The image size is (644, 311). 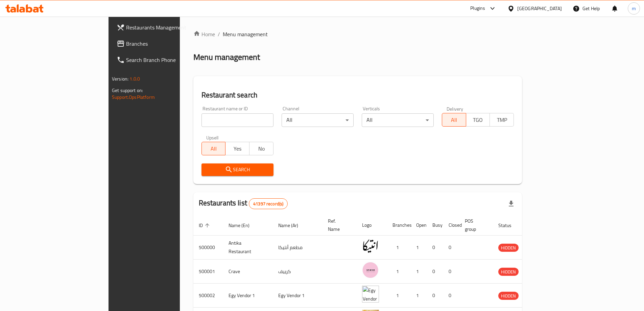 I want to click on span: Search Branch Phone, so click(x=169, y=60).